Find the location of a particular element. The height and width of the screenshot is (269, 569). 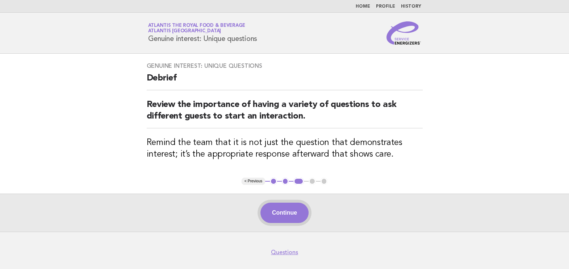

button: 3 is located at coordinates (299, 181).